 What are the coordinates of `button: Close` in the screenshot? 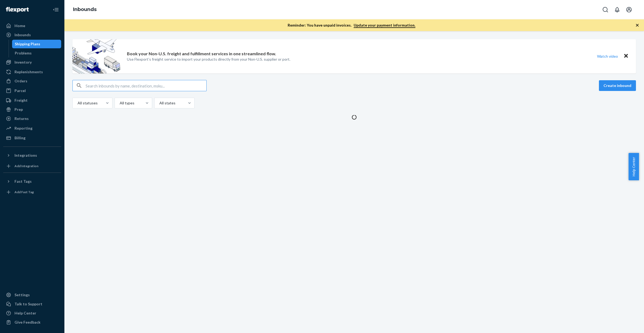 It's located at (626, 56).